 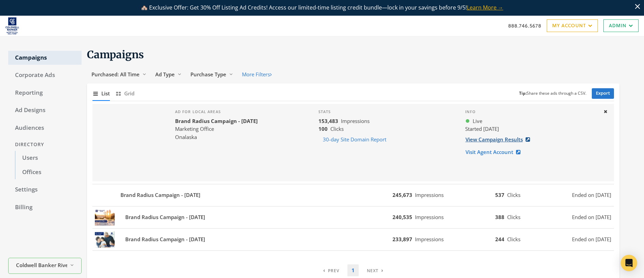 I want to click on span: Live, so click(x=477, y=121).